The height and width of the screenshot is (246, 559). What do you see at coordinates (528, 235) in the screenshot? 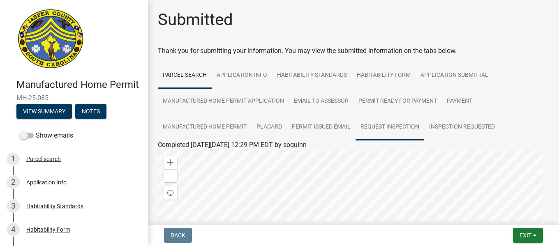
I see `button: Exit` at bounding box center [528, 235].